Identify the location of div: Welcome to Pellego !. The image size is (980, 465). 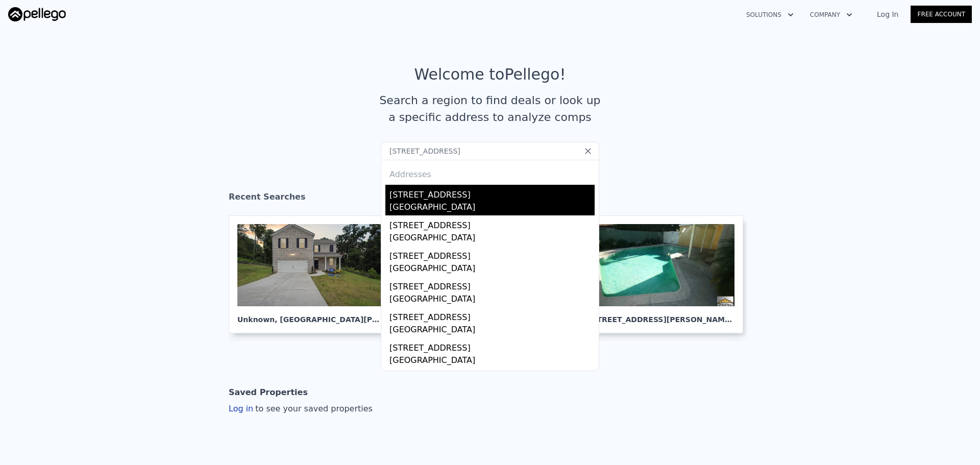
(490, 74).